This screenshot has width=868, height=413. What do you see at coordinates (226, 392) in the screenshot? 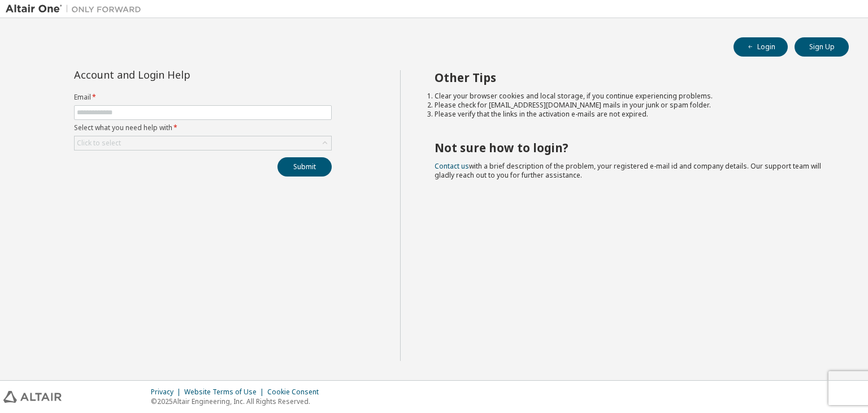
I see `div: Website Terms of Use` at bounding box center [226, 392].